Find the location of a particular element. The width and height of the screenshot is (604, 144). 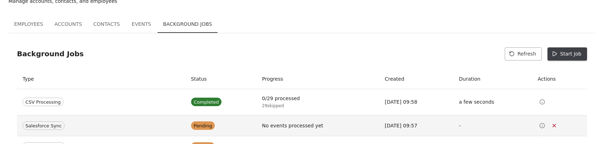

span: Salesforce Sync is located at coordinates (43, 126).